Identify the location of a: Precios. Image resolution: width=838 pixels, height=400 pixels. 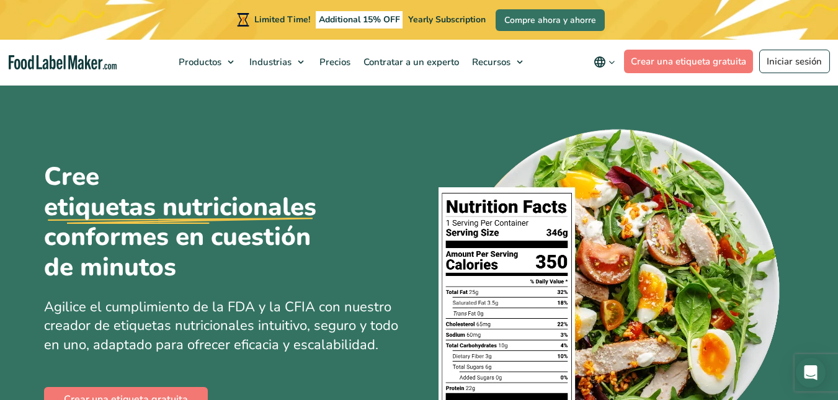
(334, 62).